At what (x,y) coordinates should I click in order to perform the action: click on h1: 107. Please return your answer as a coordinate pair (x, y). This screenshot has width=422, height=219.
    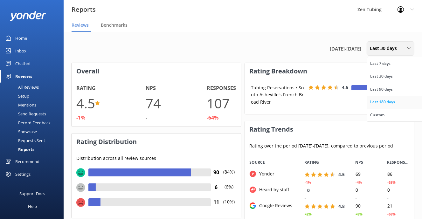
    Looking at the image, I should click on (219, 103).